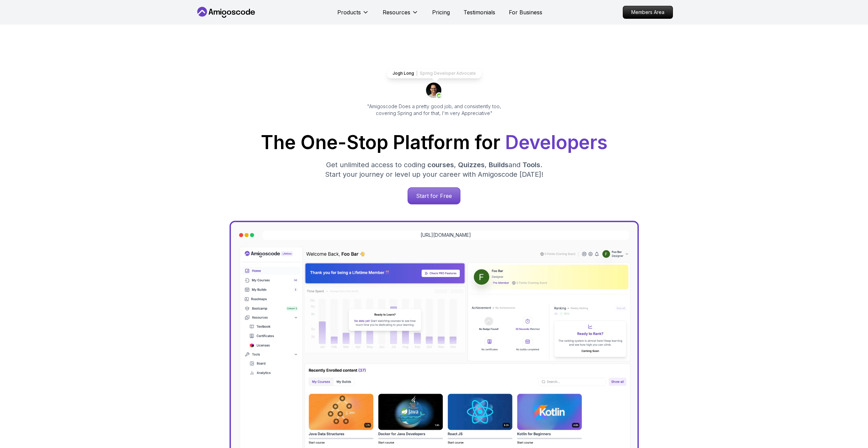 Image resolution: width=868 pixels, height=448 pixels. What do you see at coordinates (349, 12) in the screenshot?
I see `p: Products` at bounding box center [349, 12].